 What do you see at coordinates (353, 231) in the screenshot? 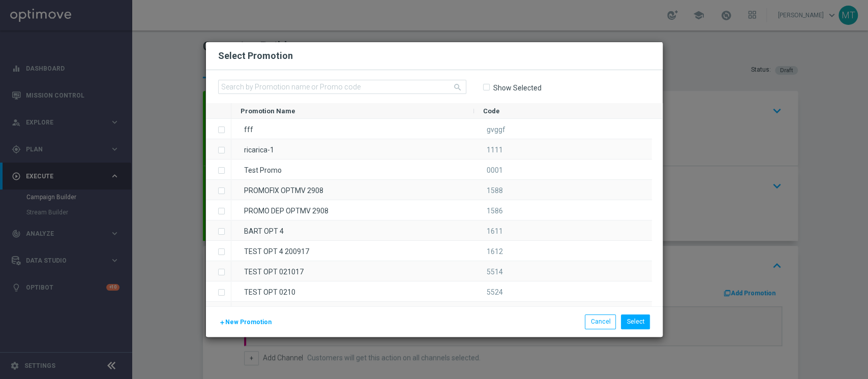
I see `div: BART OPT 4` at bounding box center [353, 231].